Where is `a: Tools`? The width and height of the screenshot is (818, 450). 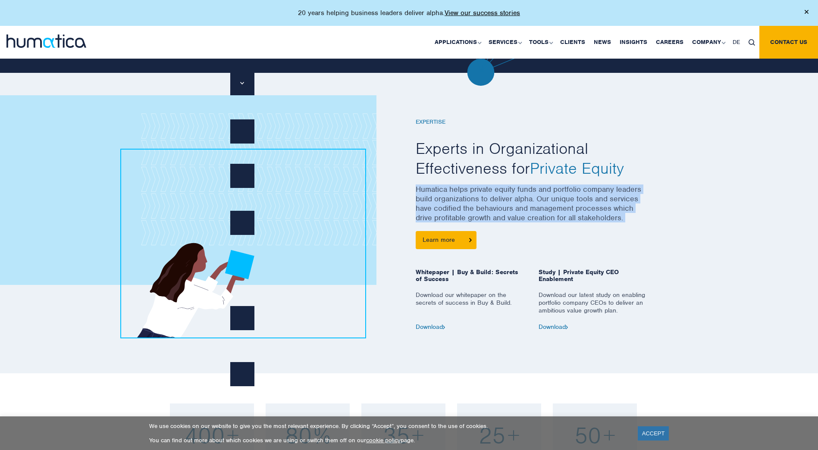
a: Tools is located at coordinates (540, 42).